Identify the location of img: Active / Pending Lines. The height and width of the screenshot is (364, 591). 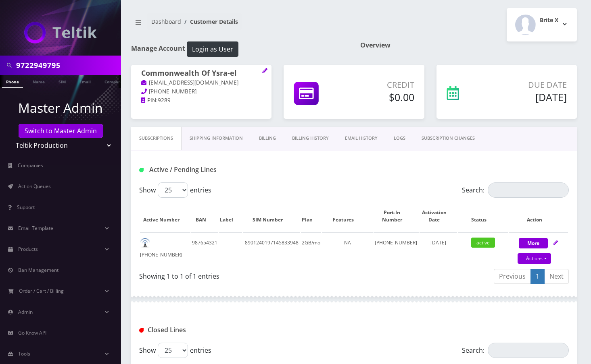
(142, 170).